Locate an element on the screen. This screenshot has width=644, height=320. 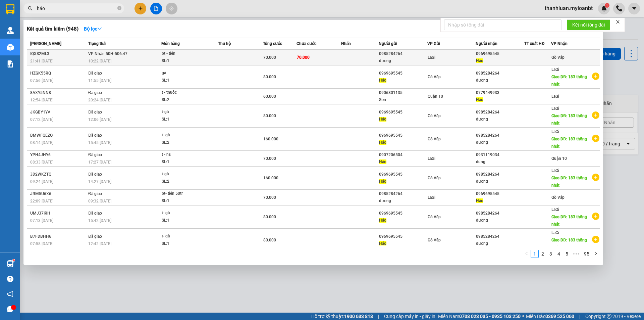
span: 60.000 is located at coordinates (270, 96).